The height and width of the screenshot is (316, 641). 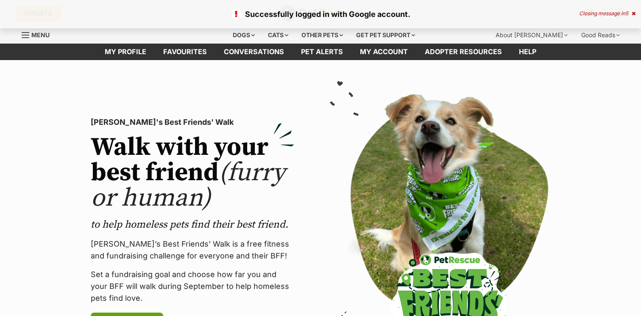 What do you see at coordinates (185, 52) in the screenshot?
I see `a: Favourites` at bounding box center [185, 52].